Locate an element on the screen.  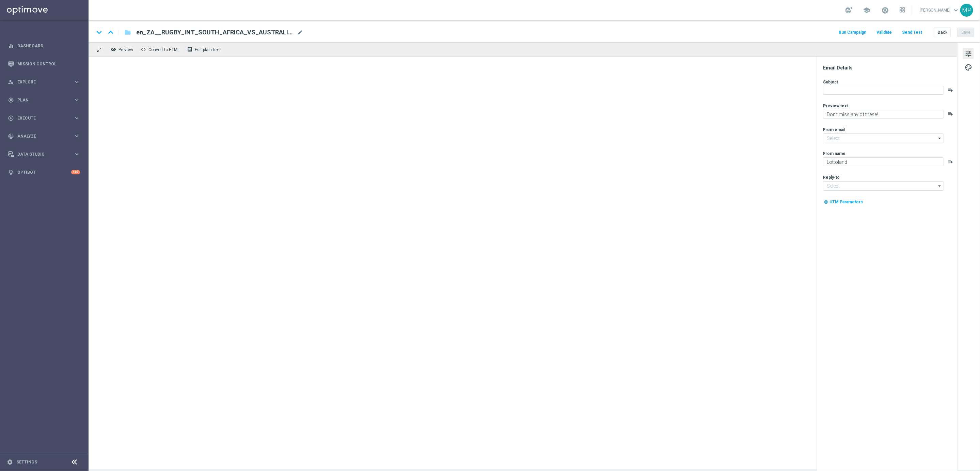
a: Mission Control is located at coordinates (49, 64).